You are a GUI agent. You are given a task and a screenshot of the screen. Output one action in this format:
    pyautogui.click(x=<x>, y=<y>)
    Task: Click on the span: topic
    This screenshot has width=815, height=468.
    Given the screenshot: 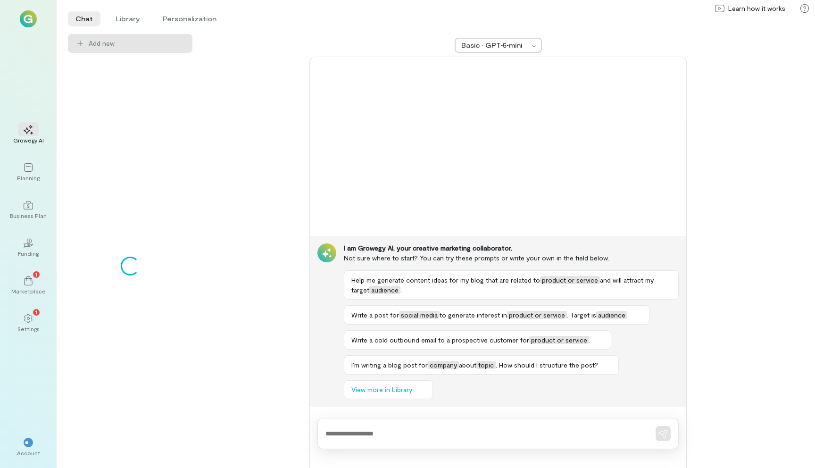 What is the action you would take?
    pyautogui.click(x=486, y=365)
    